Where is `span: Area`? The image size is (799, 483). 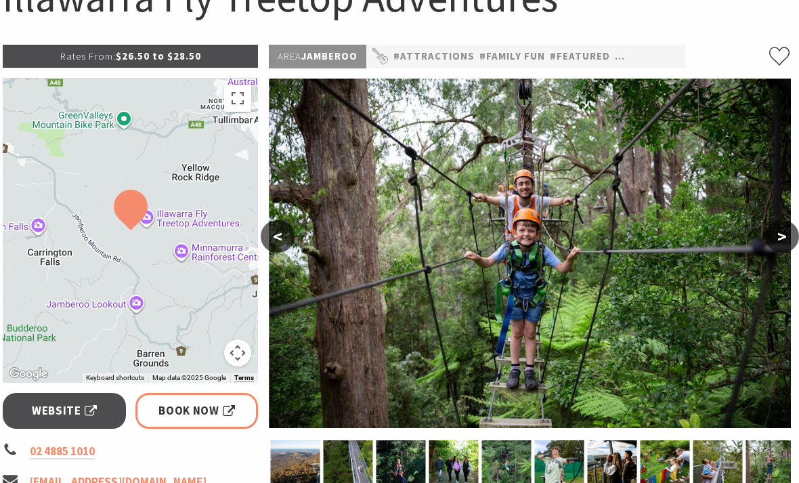
span: Area is located at coordinates (289, 56).